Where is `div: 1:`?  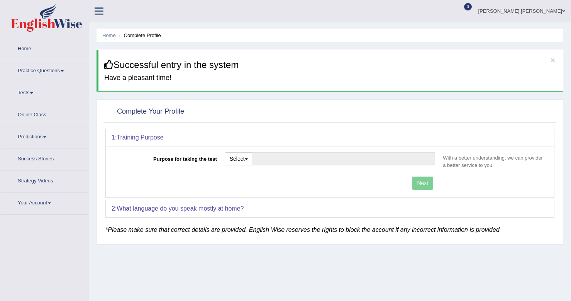
div: 1: is located at coordinates (329, 137).